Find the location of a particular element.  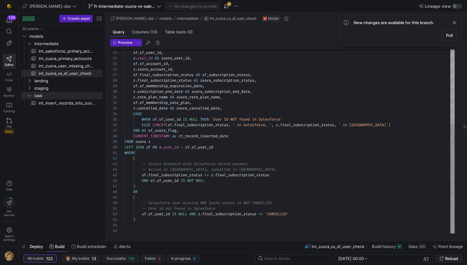

span: ft-intermediate-zuora-vs-salesforce-08052025 is located at coordinates (125, 6).